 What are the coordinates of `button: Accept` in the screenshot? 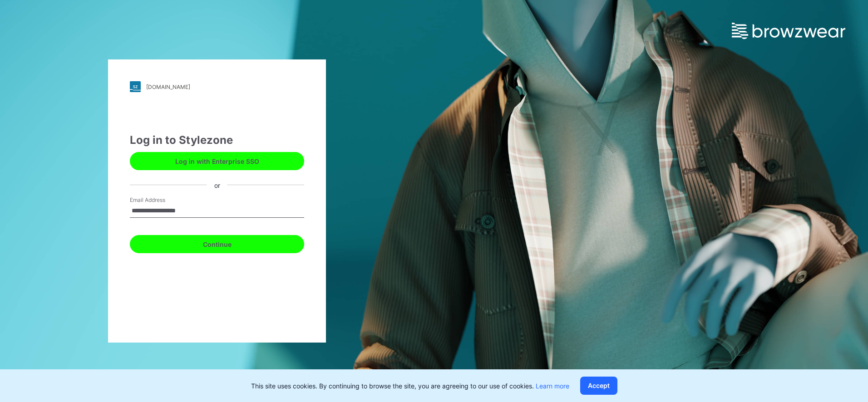 It's located at (598, 386).